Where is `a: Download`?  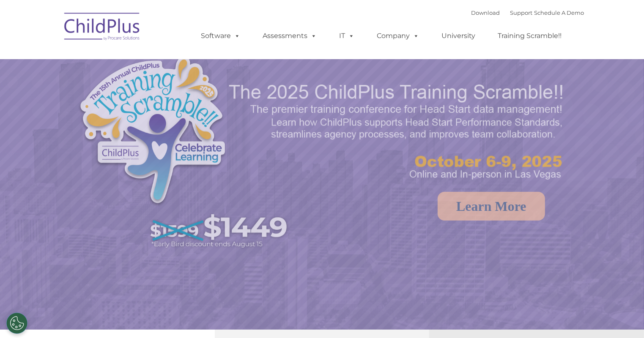 a: Download is located at coordinates (486, 13).